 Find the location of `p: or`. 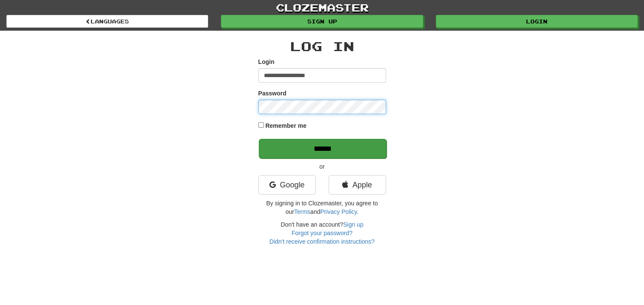

p: or is located at coordinates (322, 167).